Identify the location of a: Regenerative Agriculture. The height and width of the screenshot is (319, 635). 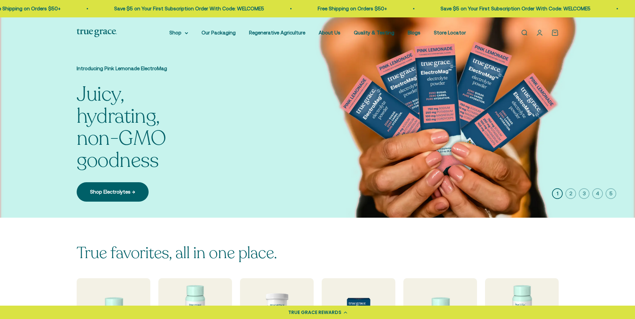
(277, 32).